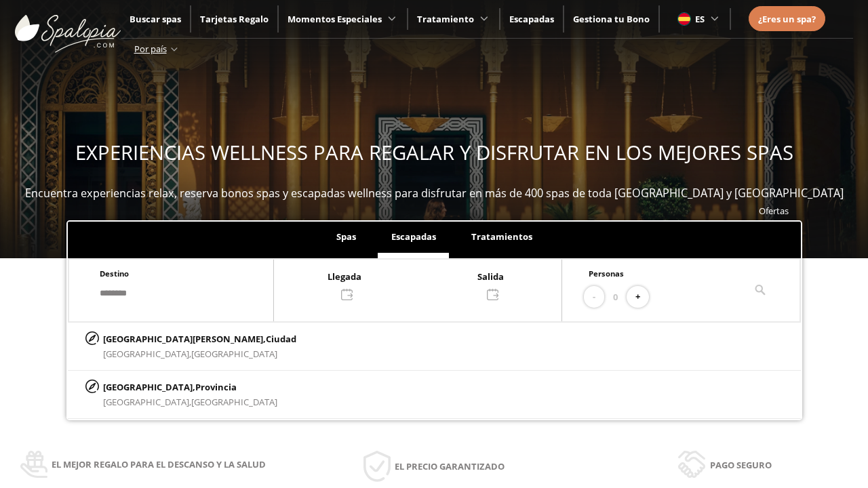  Describe the element at coordinates (159, 464) in the screenshot. I see `span: El mejor regalo para el descanso y la salud` at that location.